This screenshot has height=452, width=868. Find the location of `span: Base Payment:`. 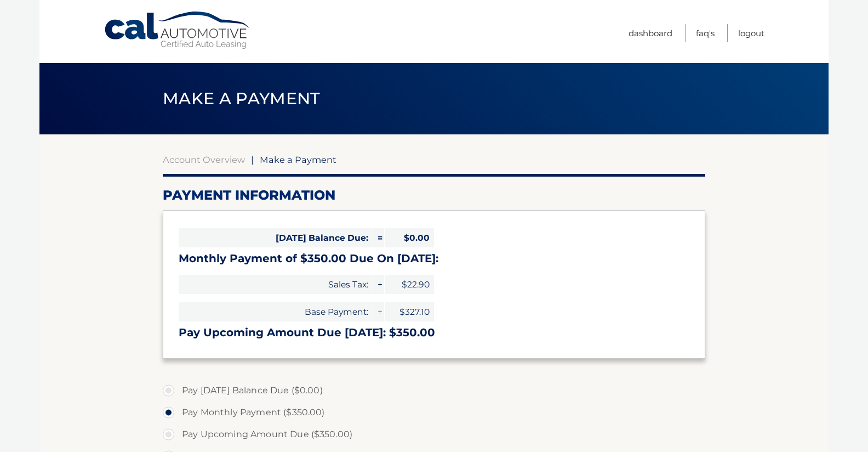

span: Base Payment: is located at coordinates (275, 311).